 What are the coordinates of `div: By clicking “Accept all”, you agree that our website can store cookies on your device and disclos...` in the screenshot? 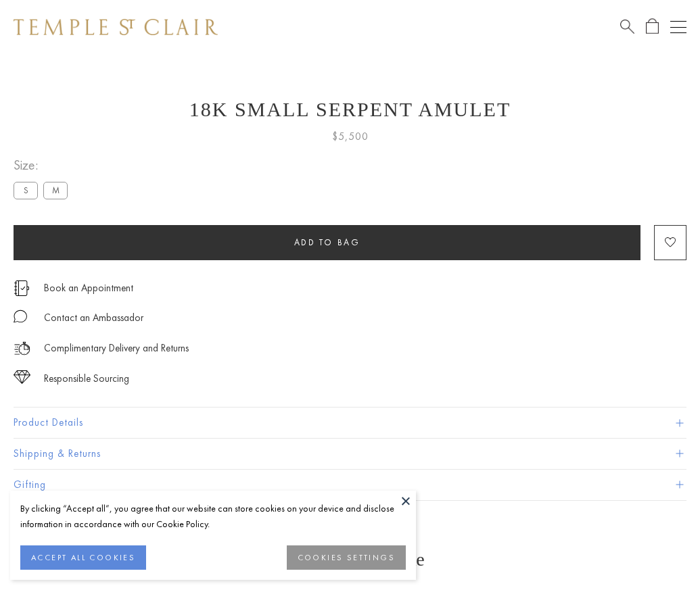 It's located at (213, 516).